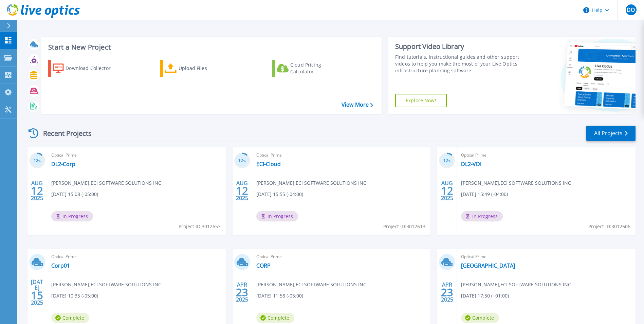  Describe the element at coordinates (206, 68) in the screenshot. I see `div: Upload Files` at that location.